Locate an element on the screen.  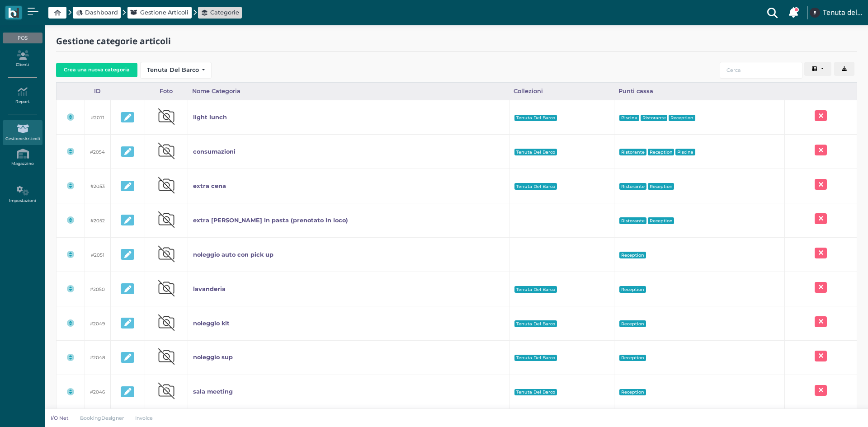
small: #2050 is located at coordinates (97, 289).